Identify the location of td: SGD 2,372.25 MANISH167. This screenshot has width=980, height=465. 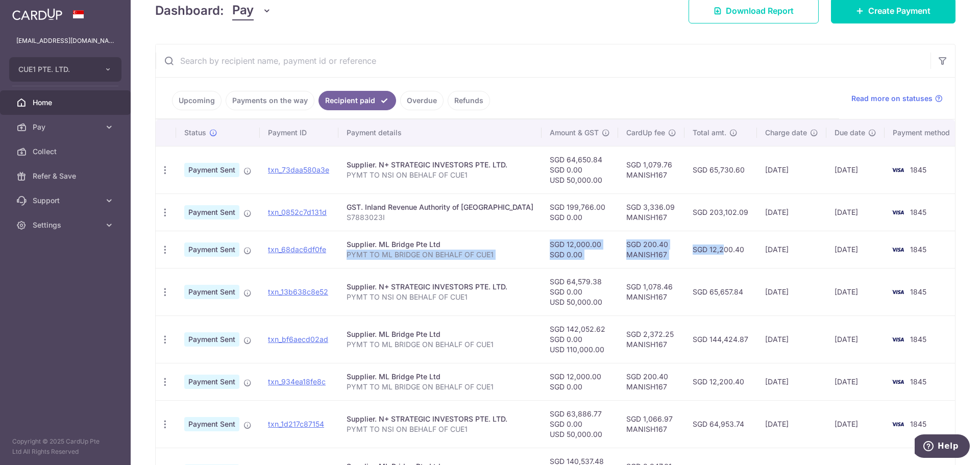
(651, 339).